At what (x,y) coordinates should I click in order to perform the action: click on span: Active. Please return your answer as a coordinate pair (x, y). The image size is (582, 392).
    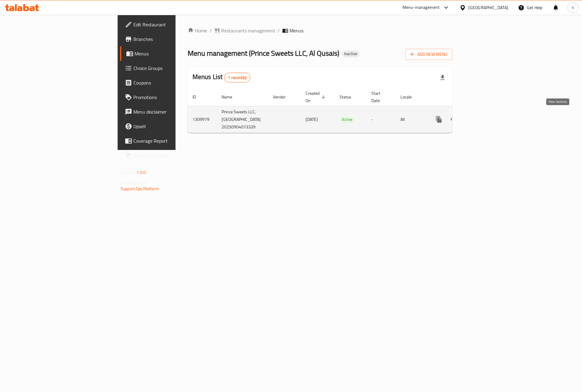
    Looking at the image, I should click on (347, 119).